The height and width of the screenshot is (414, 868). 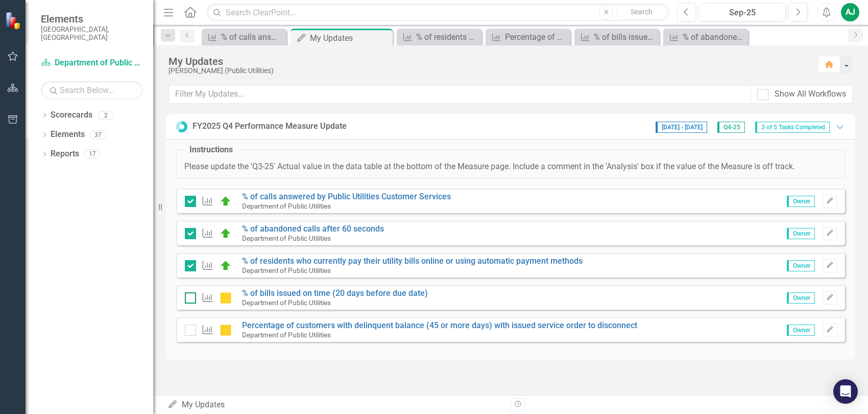 I want to click on input: Search Below..., so click(x=92, y=90).